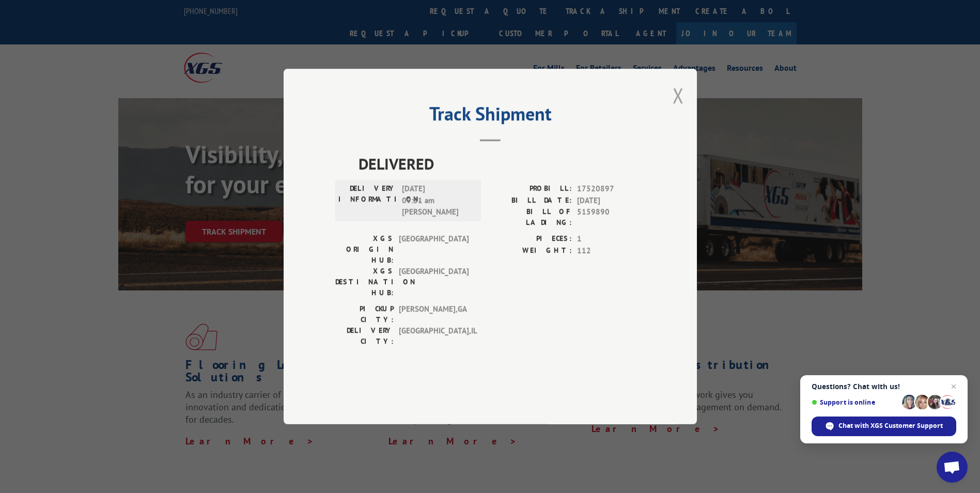  What do you see at coordinates (364, 336) in the screenshot?
I see `label: DELIVERY CITY:` at bounding box center [364, 336].